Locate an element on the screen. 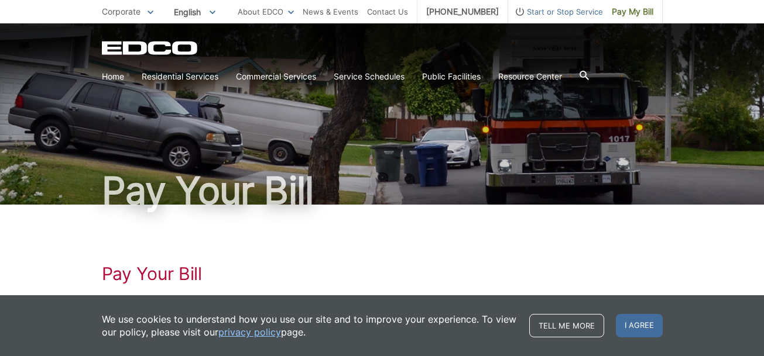 The image size is (764, 356). span: Corporate is located at coordinates (121, 11).